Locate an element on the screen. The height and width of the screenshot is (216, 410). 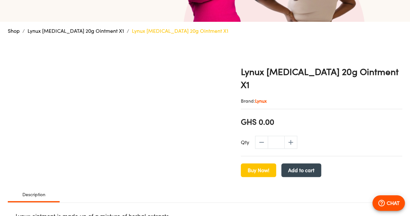
span: increase is located at coordinates (291, 142).